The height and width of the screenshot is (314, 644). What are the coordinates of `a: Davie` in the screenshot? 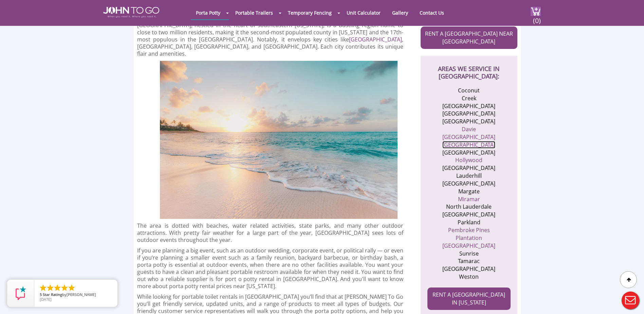 It's located at (469, 129).